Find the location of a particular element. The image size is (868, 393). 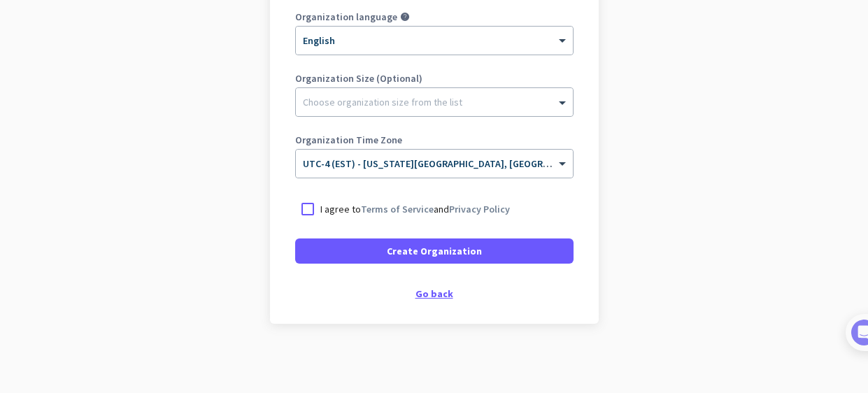

label: Organization language is located at coordinates (347, 17).